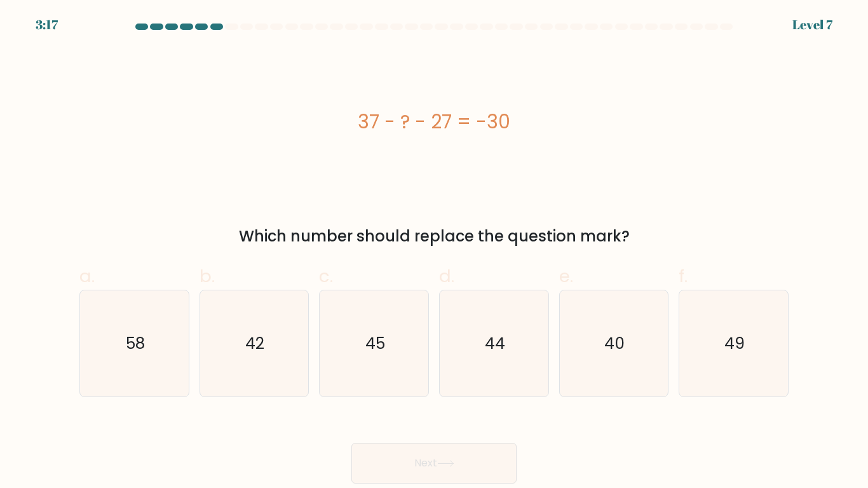 This screenshot has height=488, width=868. Describe the element at coordinates (447, 276) in the screenshot. I see `span: d.` at that location.